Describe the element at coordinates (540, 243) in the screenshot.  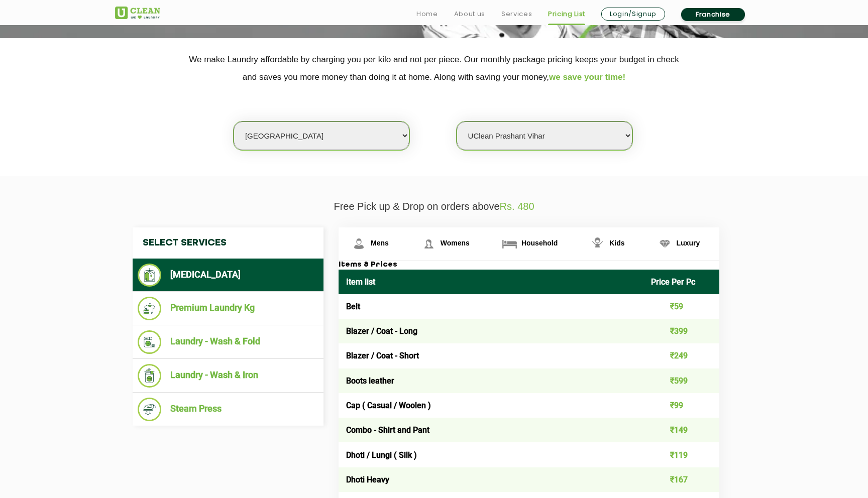
I see `span: Household` at that location.